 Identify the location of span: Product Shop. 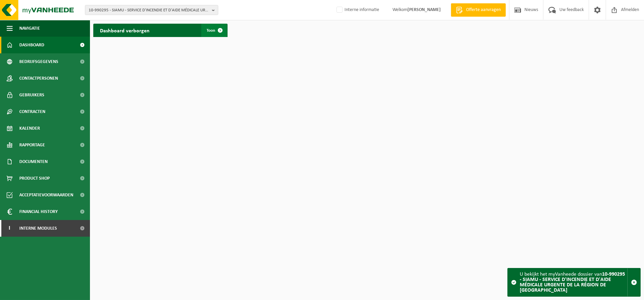
(34, 178).